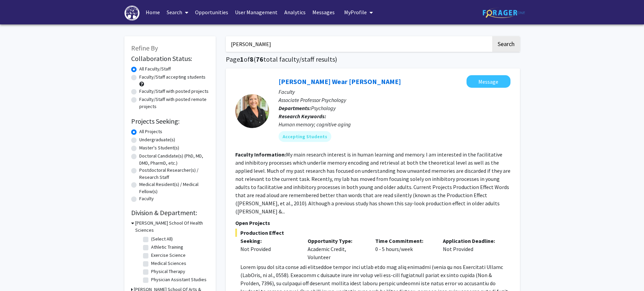  Describe the element at coordinates (472, 240) in the screenshot. I see `p: Application Deadline:` at that location.